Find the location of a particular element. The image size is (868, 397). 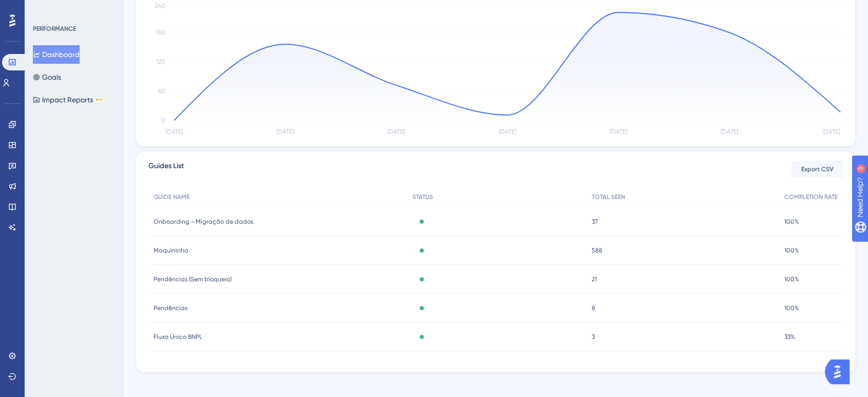

tspan: 120 is located at coordinates (161, 62).